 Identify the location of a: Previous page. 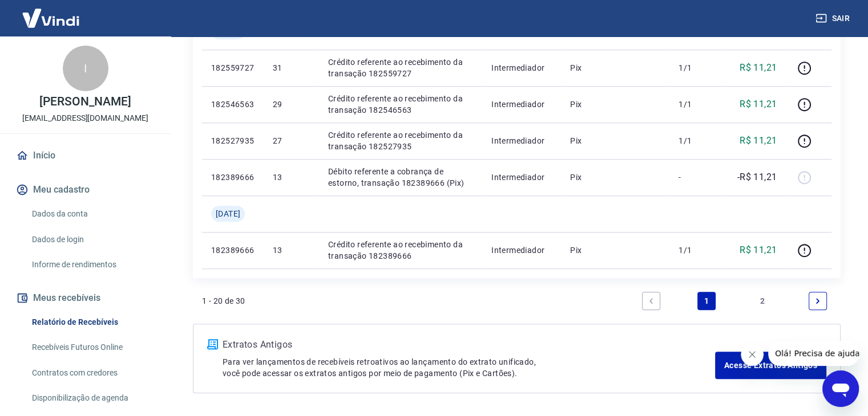
(651, 302).